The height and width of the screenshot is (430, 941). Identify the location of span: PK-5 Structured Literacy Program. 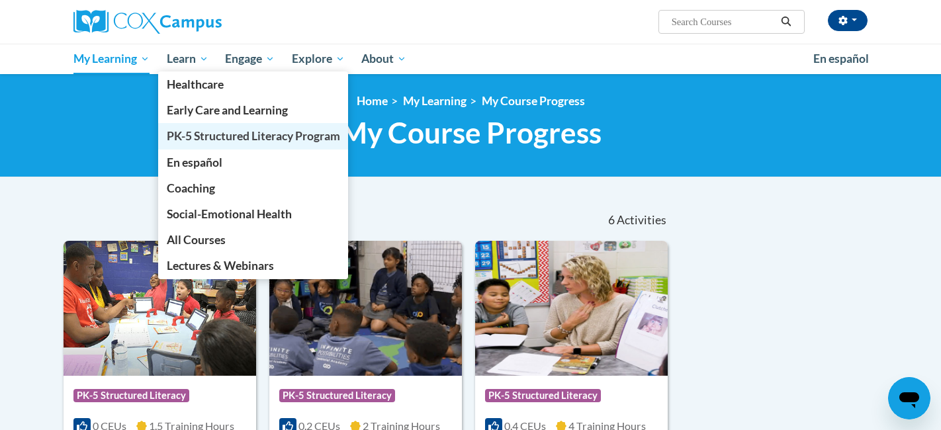
(254, 136).